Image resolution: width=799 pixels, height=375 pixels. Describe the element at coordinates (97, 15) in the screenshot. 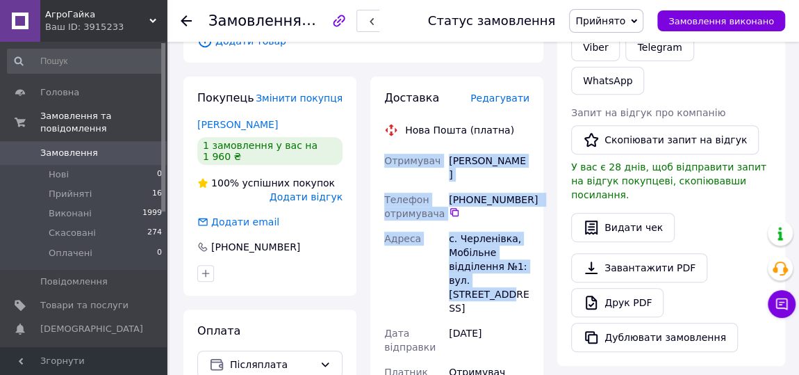

I see `span: АгроГайка` at that location.